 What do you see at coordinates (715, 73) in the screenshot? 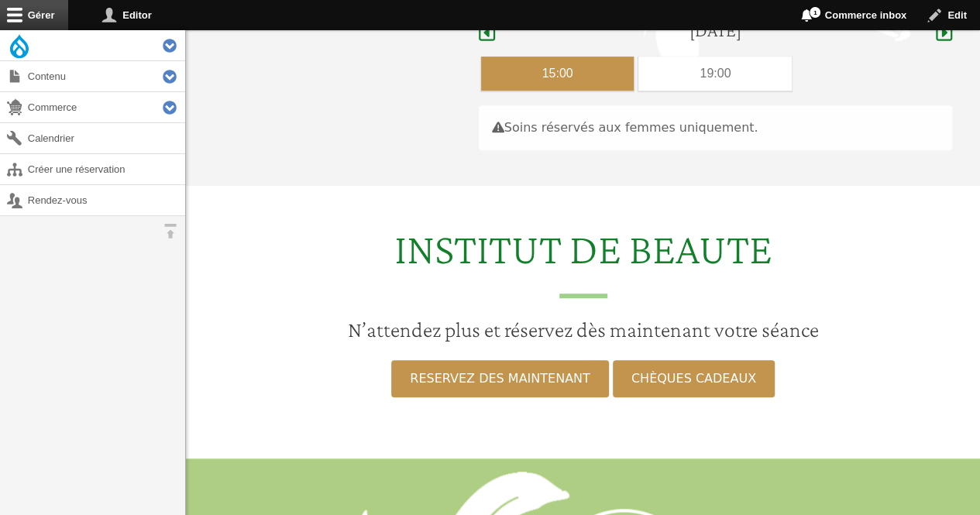
I see `div: 19:00` at bounding box center [715, 73].